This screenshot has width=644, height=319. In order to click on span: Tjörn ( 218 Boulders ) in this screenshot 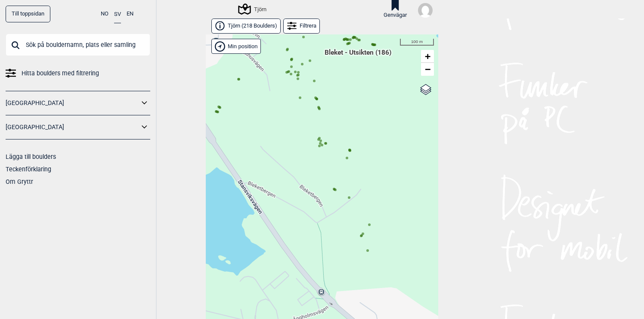, I will do `click(252, 26)`.